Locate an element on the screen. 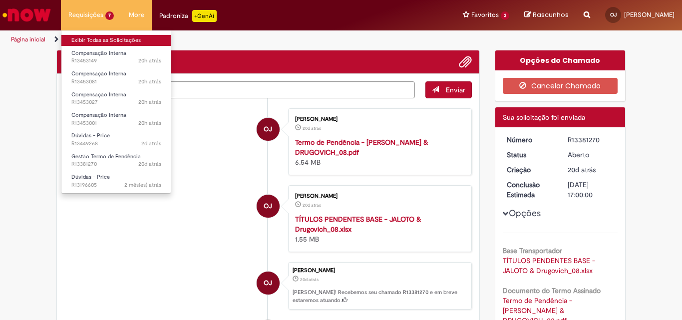 Image resolution: width=682 pixels, height=320 pixels. img: ServiceNow is located at coordinates (26, 15).